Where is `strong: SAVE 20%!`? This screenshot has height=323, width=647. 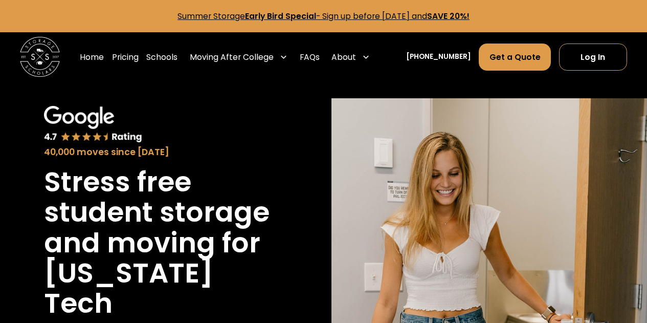
strong: SAVE 20%! is located at coordinates (448, 16).